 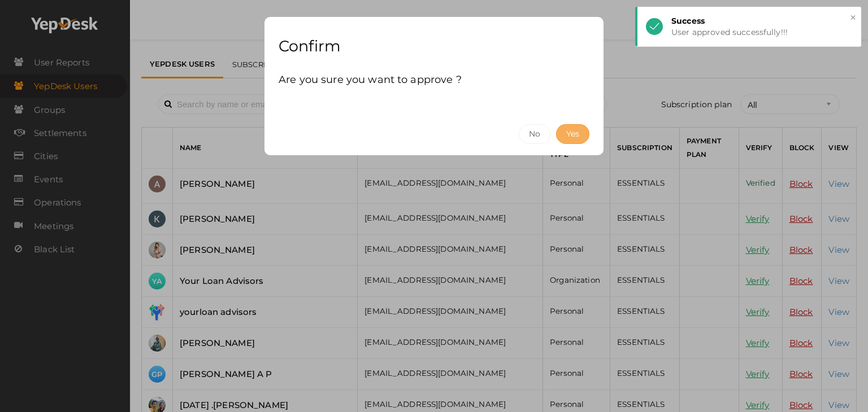 I want to click on h3: Confirm, so click(x=434, y=46).